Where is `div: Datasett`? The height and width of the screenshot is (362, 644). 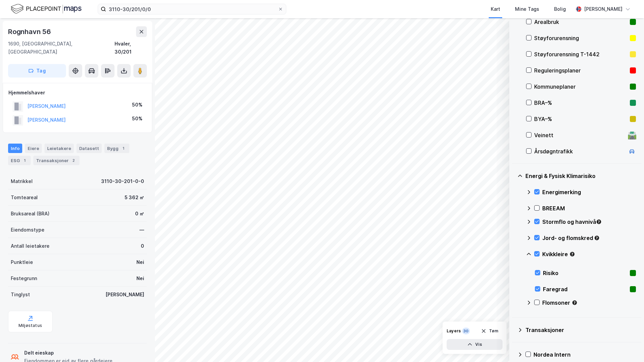
div: Datasett is located at coordinates (89, 148).